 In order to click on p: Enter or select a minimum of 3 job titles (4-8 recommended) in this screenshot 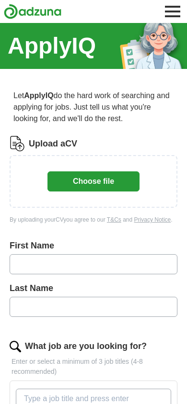, I will do `click(93, 367)`.